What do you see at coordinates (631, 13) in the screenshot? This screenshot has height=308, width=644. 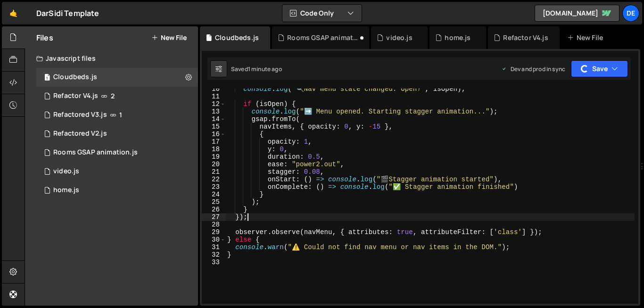 I see `a: De` at bounding box center [631, 13].